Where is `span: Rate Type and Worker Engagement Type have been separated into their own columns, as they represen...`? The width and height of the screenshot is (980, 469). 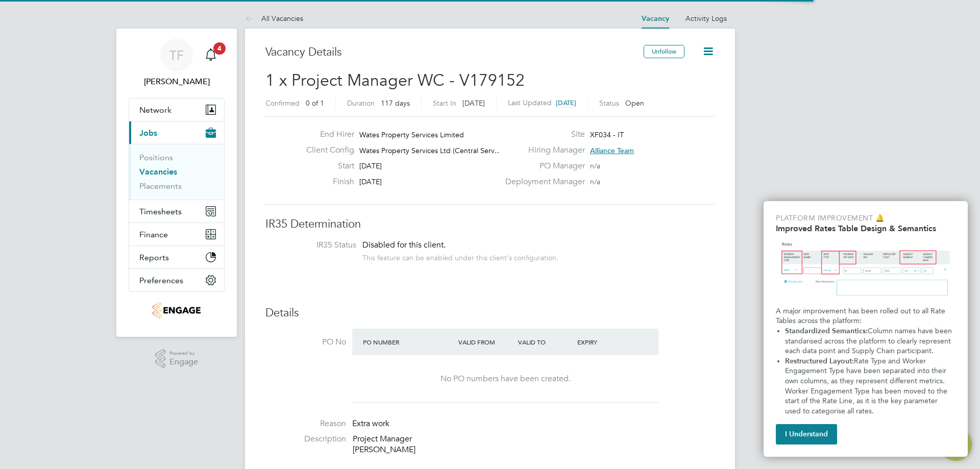
span: Rate Type and Worker Engagement Type have been separated into their own columns, as they represen... is located at coordinates (867, 385).